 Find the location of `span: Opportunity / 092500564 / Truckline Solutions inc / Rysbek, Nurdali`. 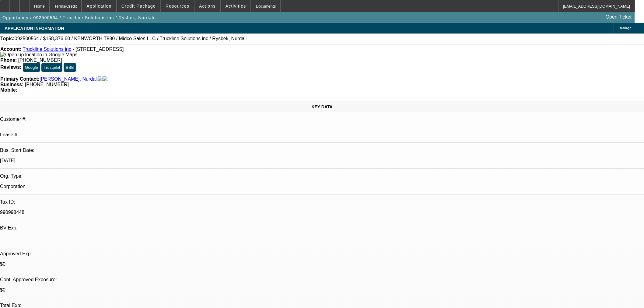

span: Opportunity / 092500564 / Truckline Solutions inc / Rysbek, Nurdali is located at coordinates (78, 18).